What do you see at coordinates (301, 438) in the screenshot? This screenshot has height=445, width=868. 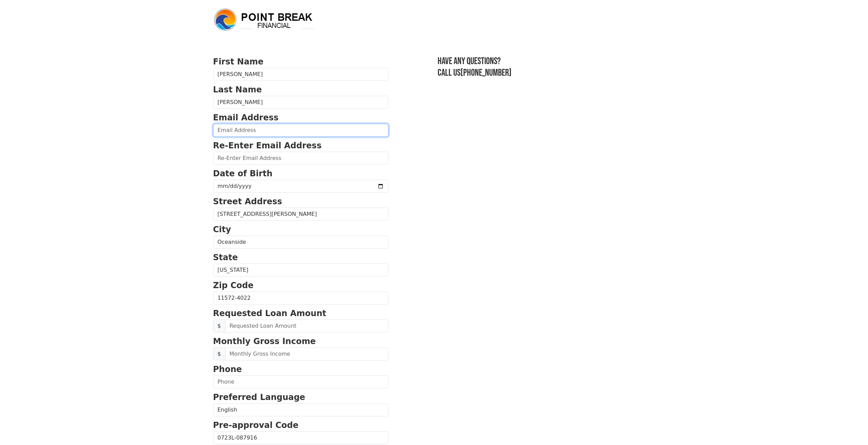 I see `input: Pre-approval Code` at bounding box center [301, 438].